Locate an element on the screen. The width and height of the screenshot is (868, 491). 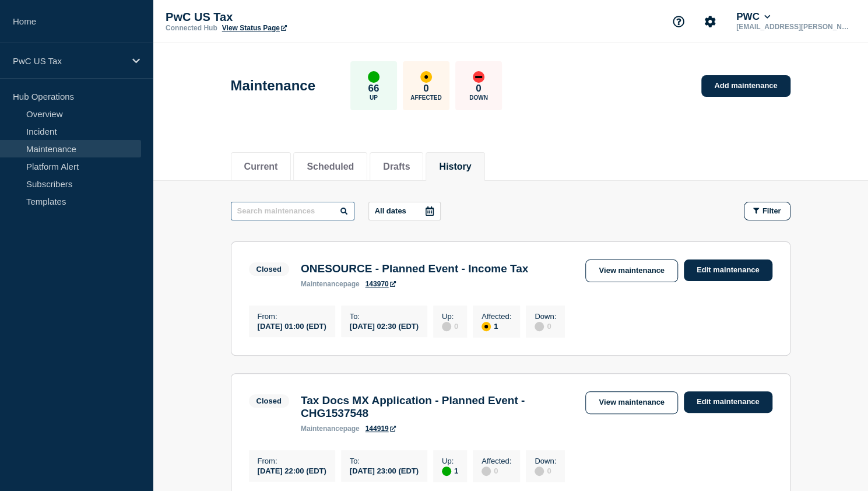
button: Account settings is located at coordinates (710, 21).